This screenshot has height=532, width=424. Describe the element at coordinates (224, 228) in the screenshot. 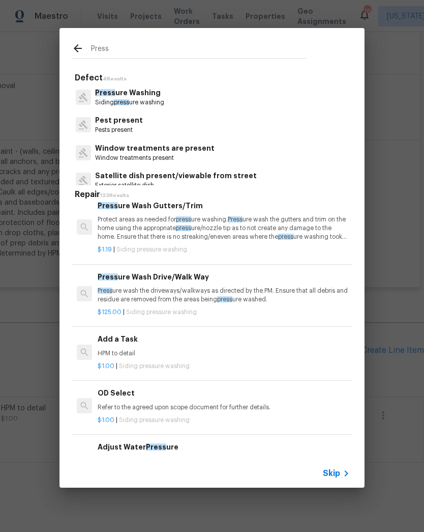

I see `p: Protect areas as needed for ure washing. ure wash the gutters and trim on the home using the appr...` at that location.